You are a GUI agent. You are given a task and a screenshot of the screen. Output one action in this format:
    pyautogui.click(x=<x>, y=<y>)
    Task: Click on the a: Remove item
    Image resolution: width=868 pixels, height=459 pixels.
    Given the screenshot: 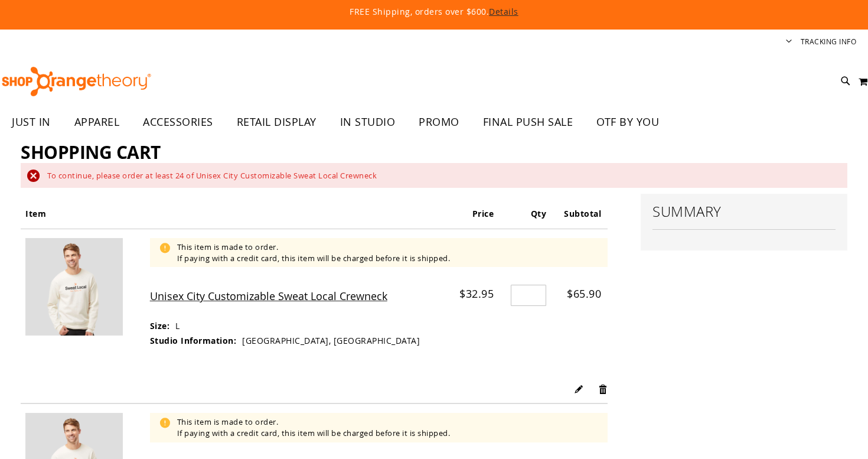 What is the action you would take?
    pyautogui.click(x=603, y=388)
    